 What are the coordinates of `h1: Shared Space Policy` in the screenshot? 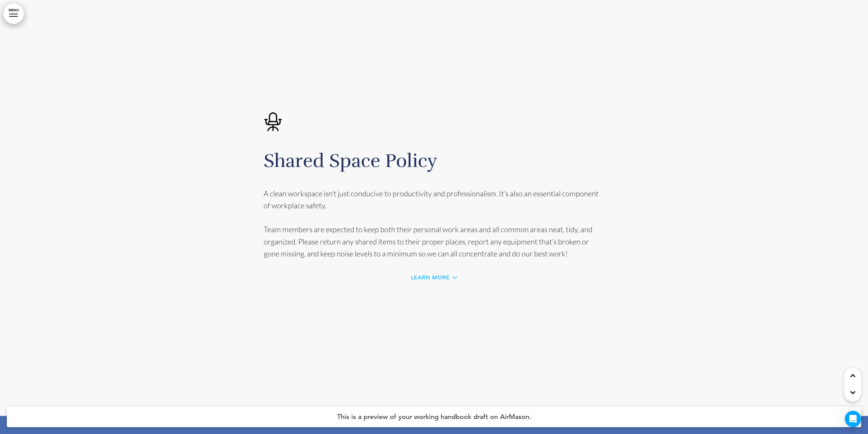 It's located at (434, 161).